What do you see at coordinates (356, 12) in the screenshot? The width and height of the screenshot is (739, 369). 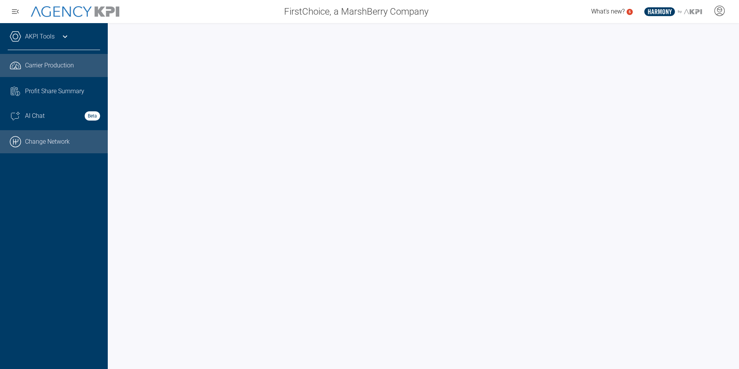 I see `span: FirstChoice, a MarshBerry Company` at bounding box center [356, 12].